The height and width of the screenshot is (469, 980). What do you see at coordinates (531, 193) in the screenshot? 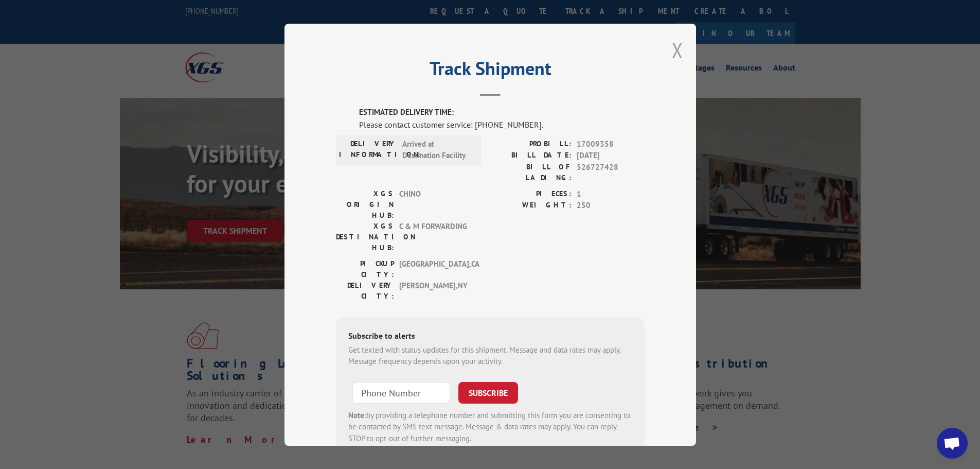
I see `label: PIECES:` at bounding box center [531, 193].